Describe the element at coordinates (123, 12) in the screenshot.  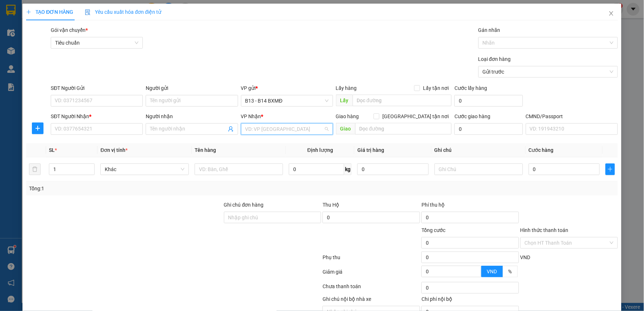
I see `span: Yêu cầu xuất hóa đơn điện tử` at that location.